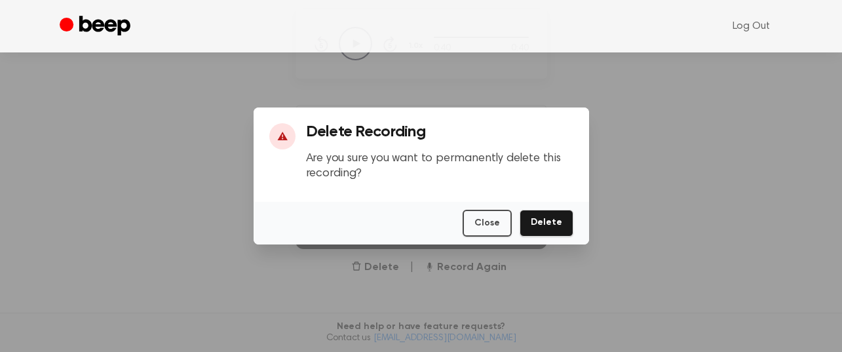 The height and width of the screenshot is (352, 842). What do you see at coordinates (751, 26) in the screenshot?
I see `a: Log Out` at bounding box center [751, 26].